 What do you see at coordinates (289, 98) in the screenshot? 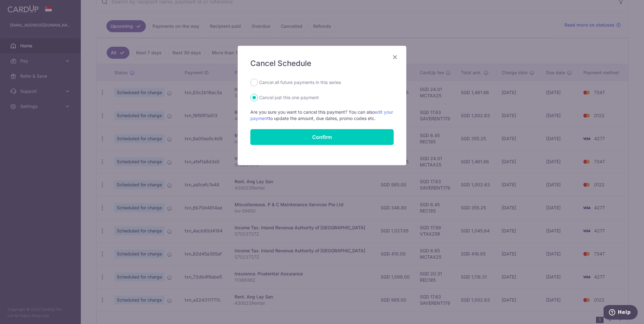
I see `label: Cancel just this one payment` at bounding box center [289, 98].